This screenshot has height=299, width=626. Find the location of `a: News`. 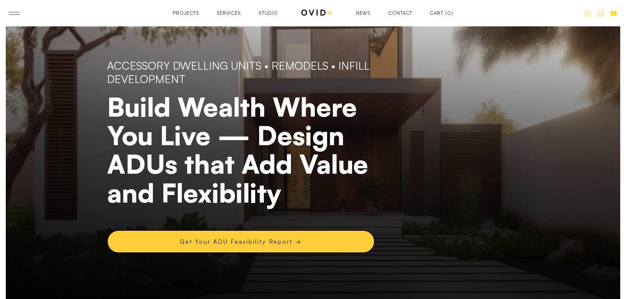

a: News is located at coordinates (363, 13).